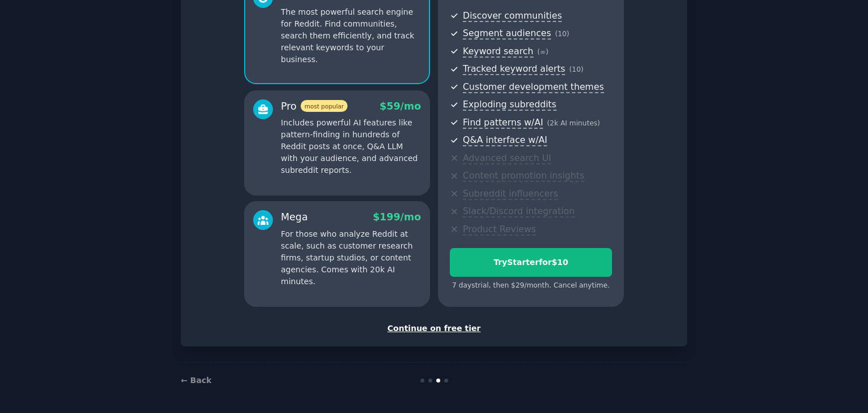 The height and width of the screenshot is (413, 868). I want to click on div: Try Starter for $10, so click(530, 262).